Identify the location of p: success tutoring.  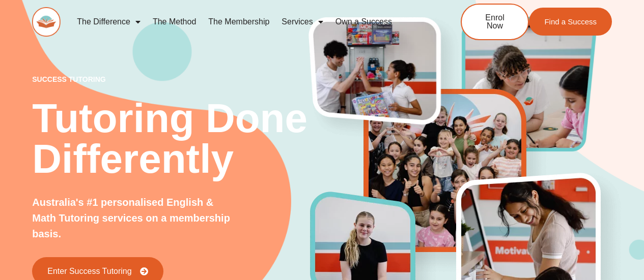
(171, 79).